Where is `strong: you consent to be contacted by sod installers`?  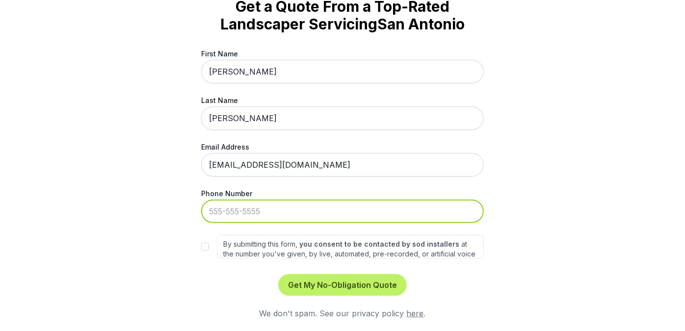 strong: you consent to be contacted by sod installers is located at coordinates (380, 244).